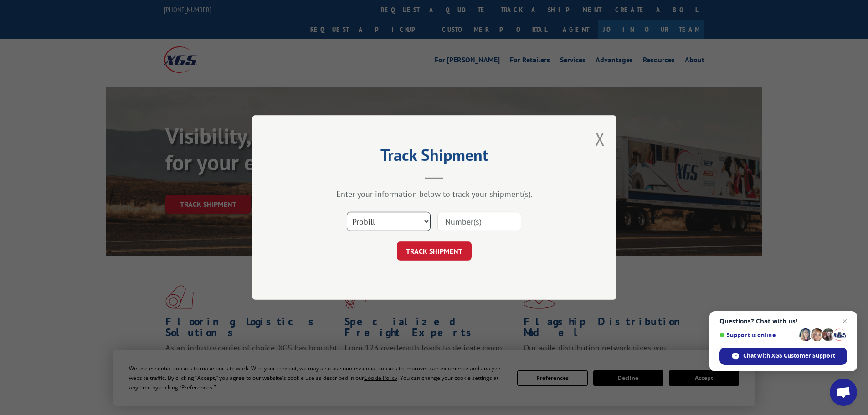  What do you see at coordinates (434, 194) in the screenshot?
I see `div: Enter your information below to track your shipment(s).` at bounding box center [434, 194].